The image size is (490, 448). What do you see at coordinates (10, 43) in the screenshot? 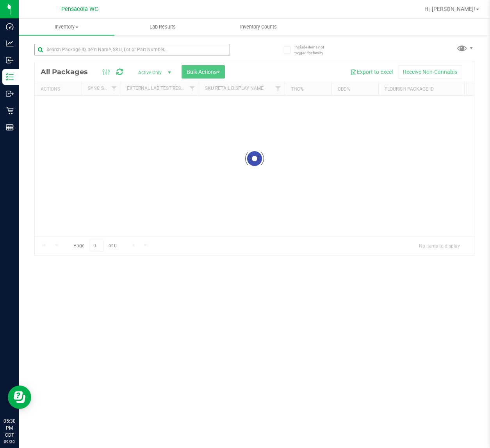
I see `inline-svg: Analytics` at bounding box center [10, 43].